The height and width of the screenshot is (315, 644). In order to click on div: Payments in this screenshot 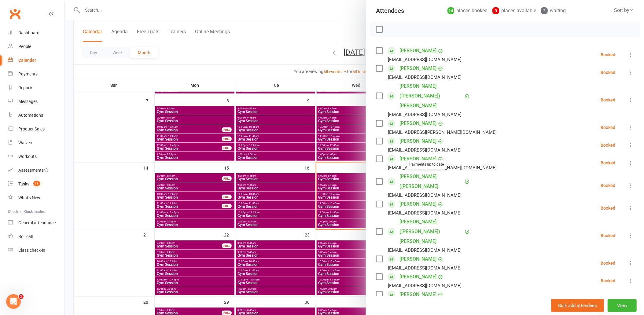, I will do `click(28, 74)`.